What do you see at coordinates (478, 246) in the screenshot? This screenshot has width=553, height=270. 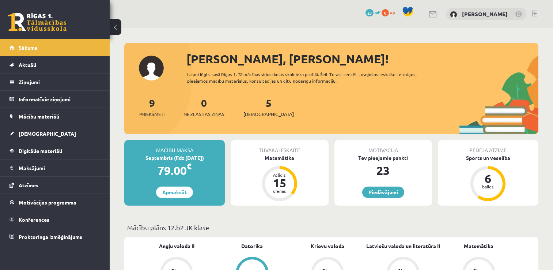 I see `a: Matemātika` at bounding box center [478, 246].